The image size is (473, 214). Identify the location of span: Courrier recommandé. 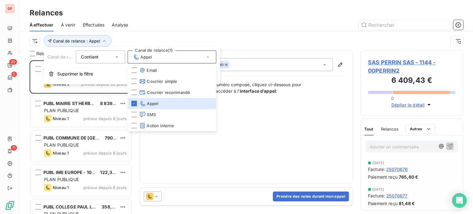
(164, 92).